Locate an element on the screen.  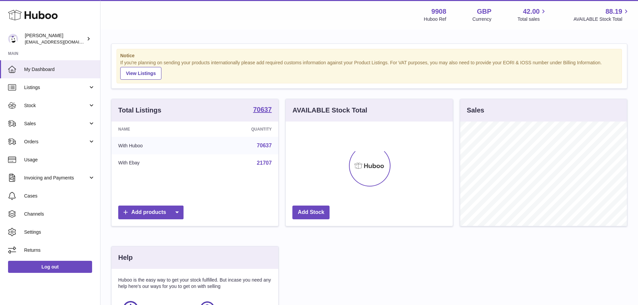
span: Cases is located at coordinates (60, 196).